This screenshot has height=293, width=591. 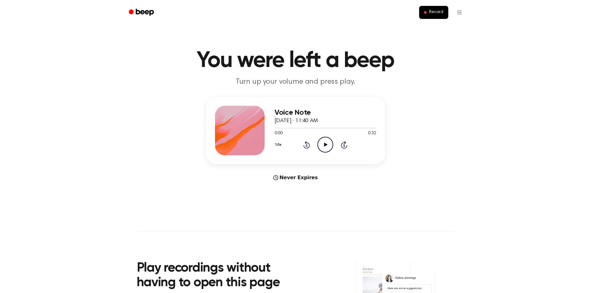 I want to click on h1: You were left a beep, so click(x=296, y=61).